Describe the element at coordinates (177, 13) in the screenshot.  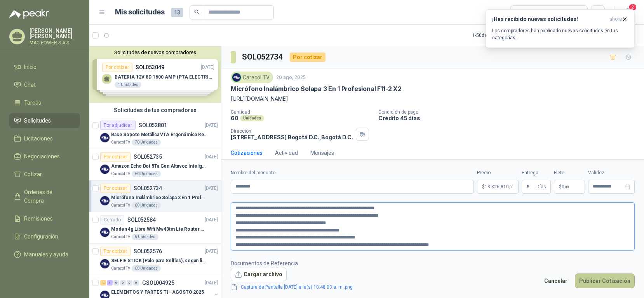
I see `span: 13` at that location.